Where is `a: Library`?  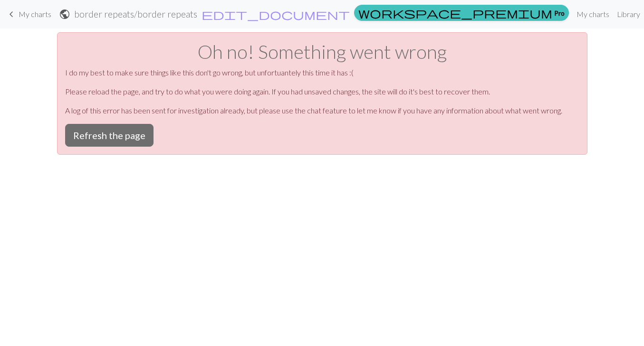 a: Library is located at coordinates (628, 14).